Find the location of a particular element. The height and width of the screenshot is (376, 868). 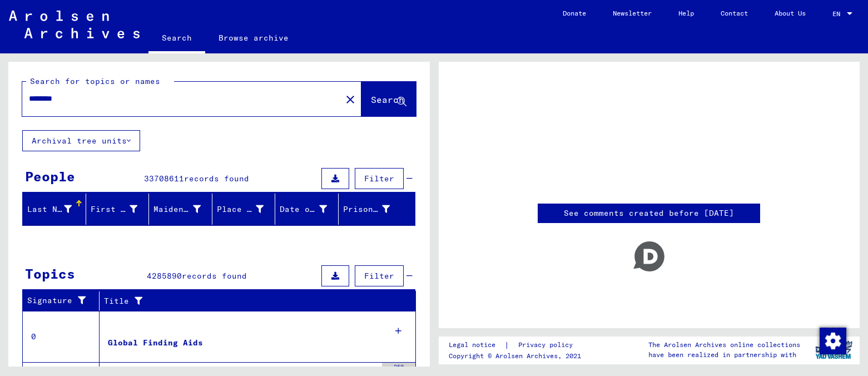

a: Search is located at coordinates (177, 39).